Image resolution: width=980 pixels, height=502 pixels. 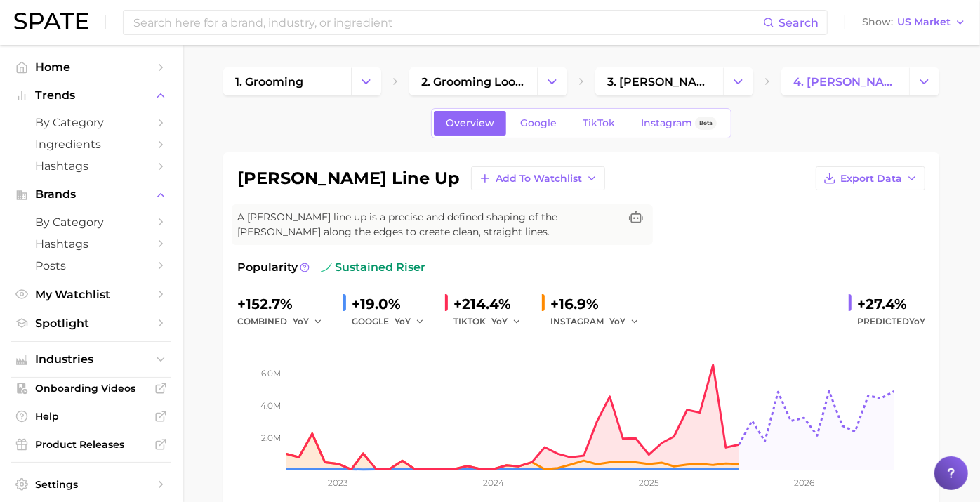 What do you see at coordinates (539, 178) in the screenshot?
I see `span: Add to Watchlist` at bounding box center [539, 178].